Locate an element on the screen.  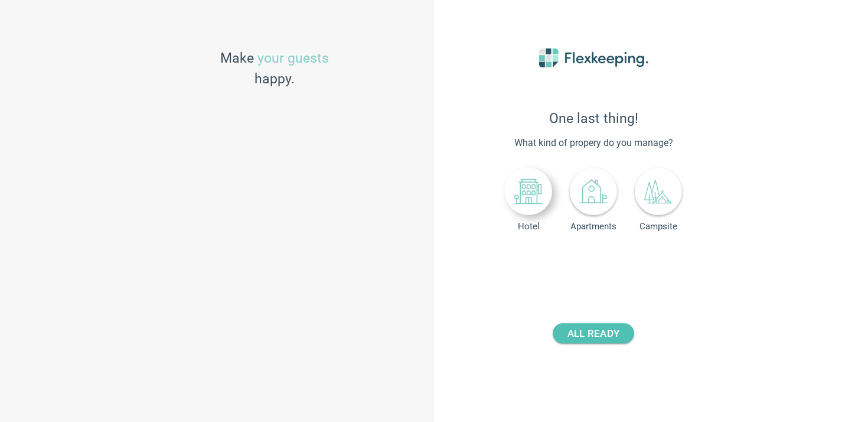
span: Campsite is located at coordinates (658, 227).